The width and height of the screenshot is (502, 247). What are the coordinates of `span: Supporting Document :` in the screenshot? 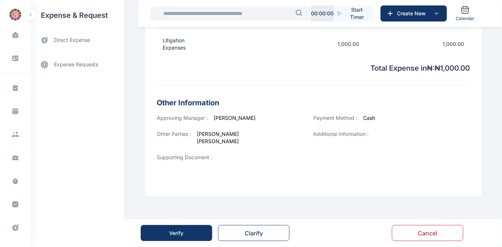 It's located at (185, 158).